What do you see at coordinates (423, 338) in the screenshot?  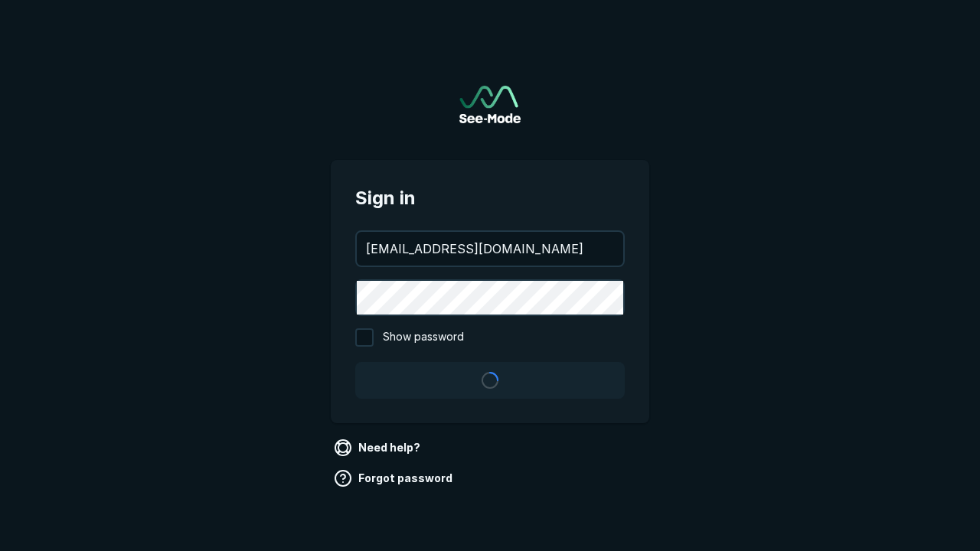 I see `span: Show password` at bounding box center [423, 338].